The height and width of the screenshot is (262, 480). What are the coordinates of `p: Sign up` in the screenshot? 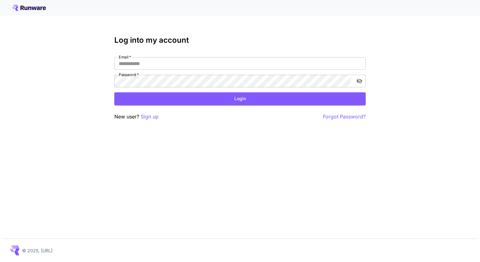 It's located at (149, 116).